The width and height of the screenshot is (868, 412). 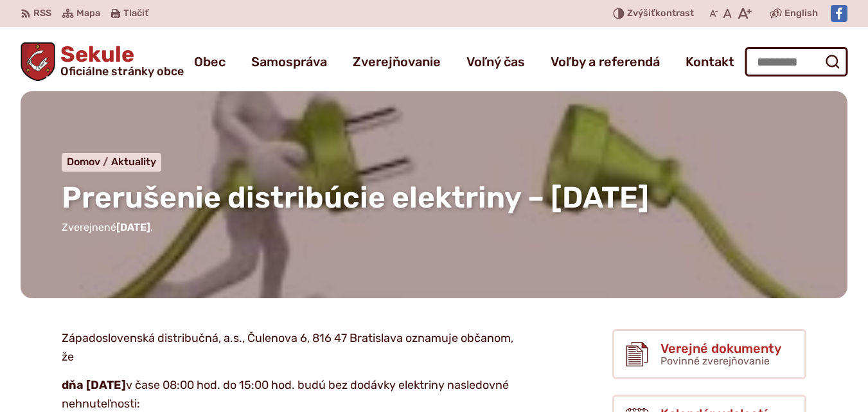 I want to click on span: Tlačiť, so click(x=135, y=14).